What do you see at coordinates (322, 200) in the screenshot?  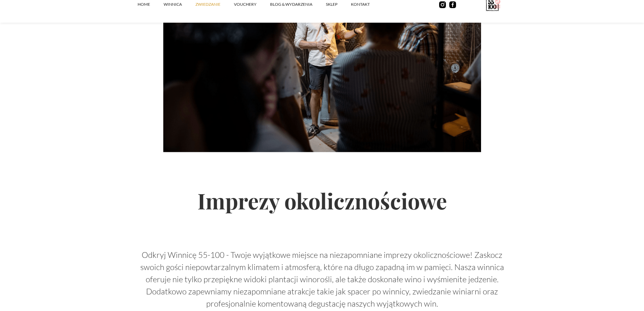 I see `h2: Imprezy okolicznościowe` at bounding box center [322, 200].